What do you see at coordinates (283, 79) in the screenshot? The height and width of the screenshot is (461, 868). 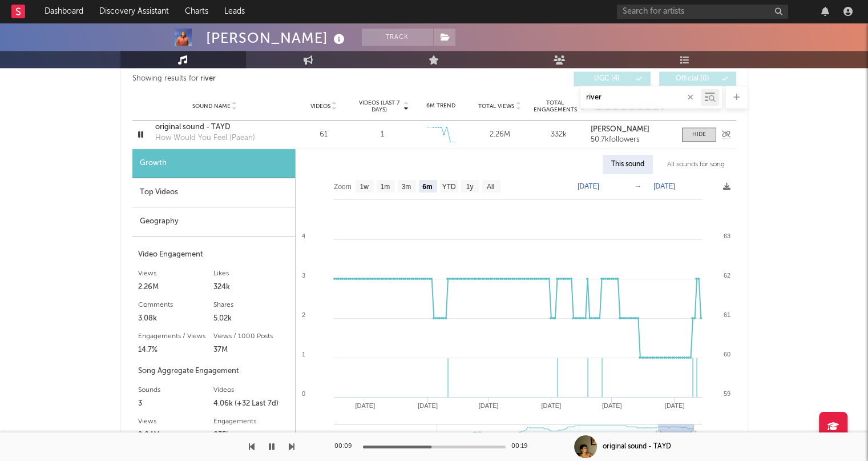 I see `div: Showing results for` at bounding box center [283, 79].